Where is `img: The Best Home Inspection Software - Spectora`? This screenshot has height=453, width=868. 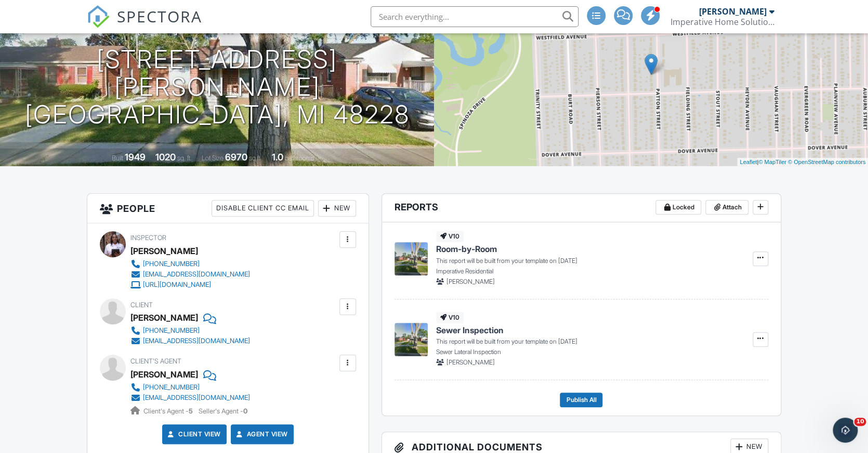
img: The Best Home Inspection Software - Spectora is located at coordinates (98, 17).